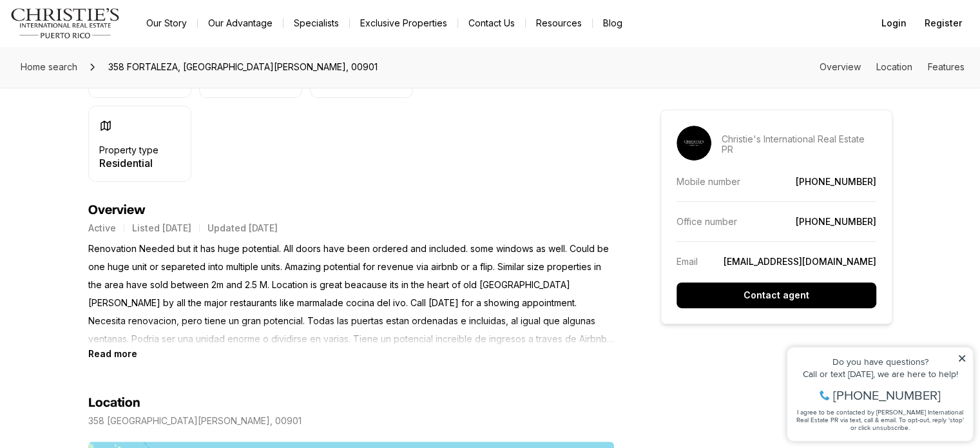 The height and width of the screenshot is (448, 980). Describe the element at coordinates (943, 24) in the screenshot. I see `span: Register` at that location.